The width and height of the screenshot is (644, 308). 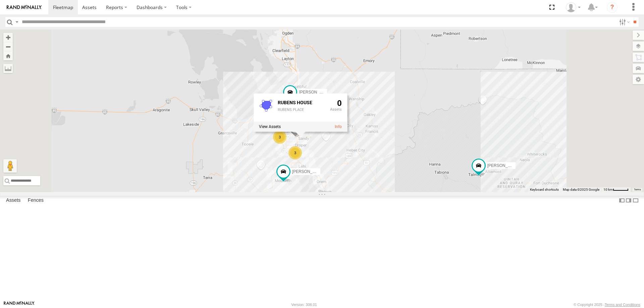 What do you see at coordinates (24, 7) in the screenshot?
I see `img: rand-logo.svg` at bounding box center [24, 7].